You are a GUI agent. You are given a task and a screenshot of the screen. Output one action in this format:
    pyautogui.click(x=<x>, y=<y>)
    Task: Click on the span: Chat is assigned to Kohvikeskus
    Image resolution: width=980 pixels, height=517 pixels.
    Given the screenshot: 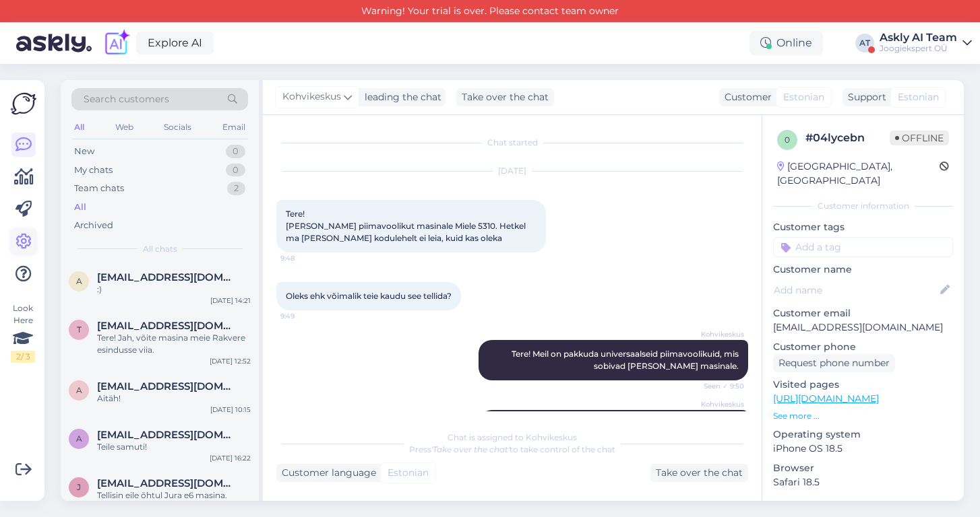 What is the action you would take?
    pyautogui.click(x=512, y=437)
    